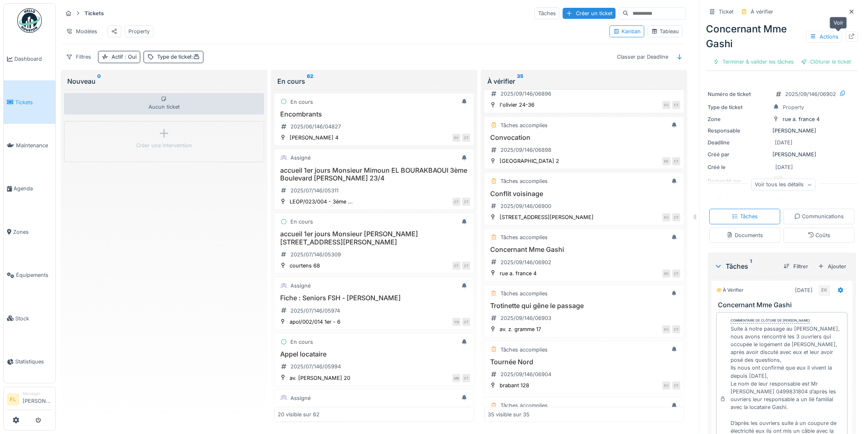 Image resolution: width=868 pixels, height=434 pixels. I want to click on h3: Tournée Nord, so click(584, 362).